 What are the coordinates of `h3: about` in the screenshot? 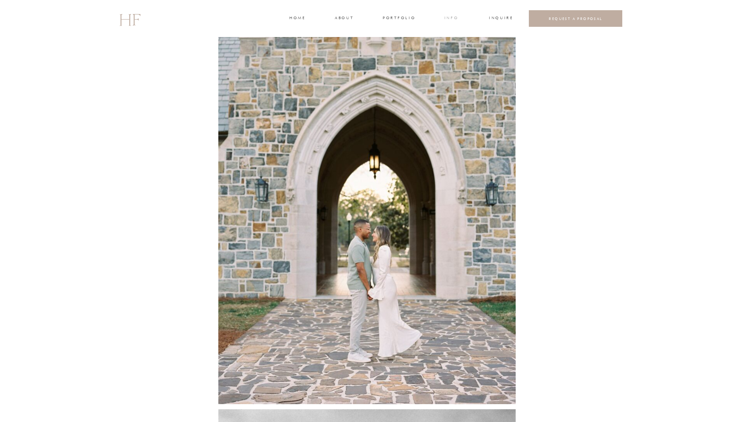 It's located at (344, 19).